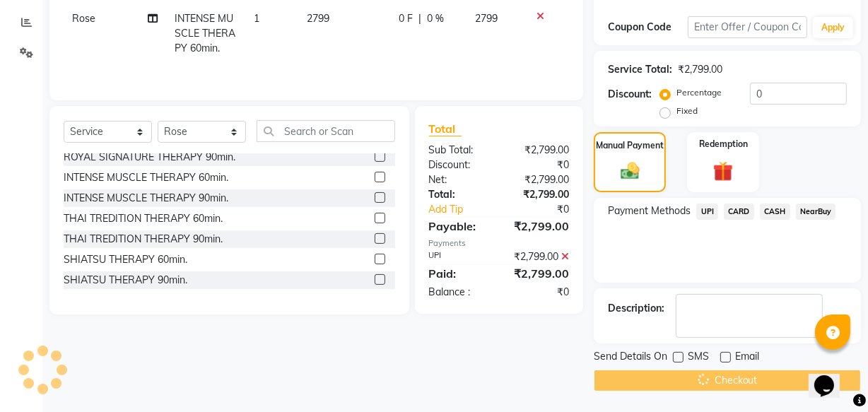  What do you see at coordinates (832, 28) in the screenshot?
I see `button: Apply` at bounding box center [832, 28].